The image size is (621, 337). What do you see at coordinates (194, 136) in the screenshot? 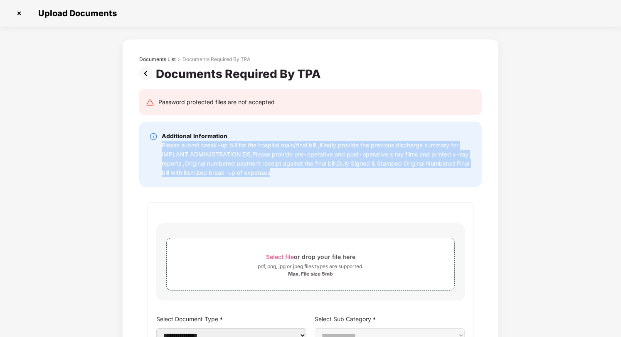
I see `b: Additional Information` at bounding box center [194, 136].